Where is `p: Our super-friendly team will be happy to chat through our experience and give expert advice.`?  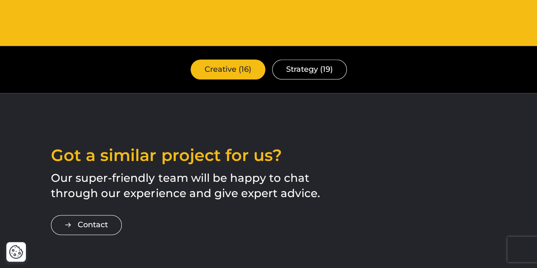
p: Our super-friendly team will be happy to chat through our experience and give expert advice. is located at coordinates (201, 186).